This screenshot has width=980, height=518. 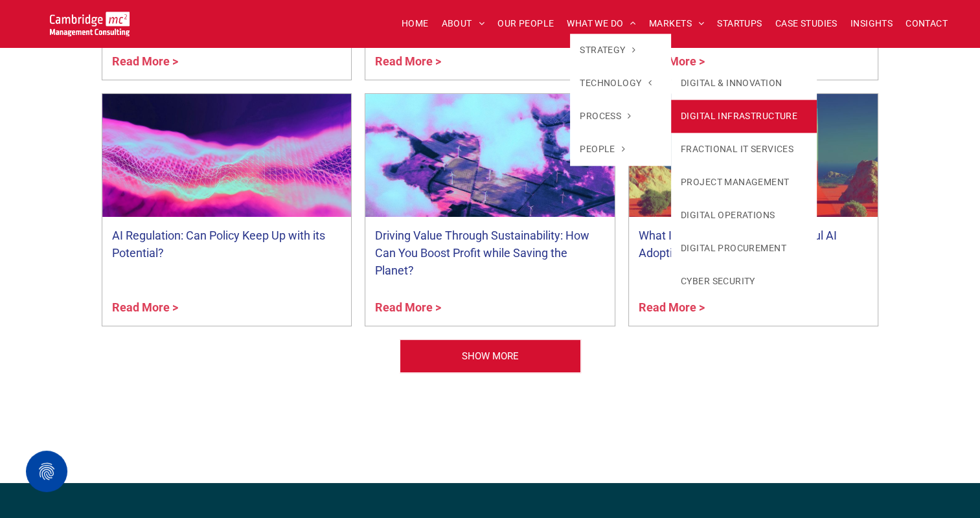 I want to click on a: Aerial shot of wind turbines, so click(x=490, y=155).